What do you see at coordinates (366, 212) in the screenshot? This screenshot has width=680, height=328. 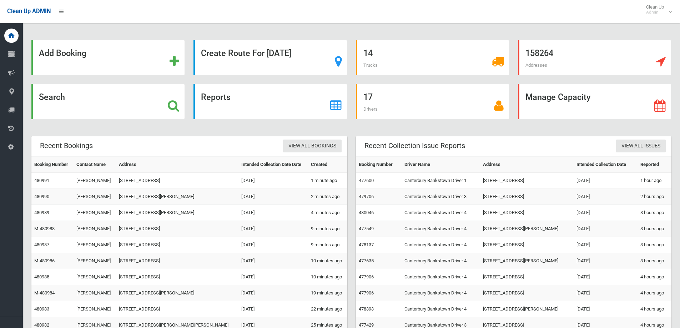 I see `a: 480046` at bounding box center [366, 212].